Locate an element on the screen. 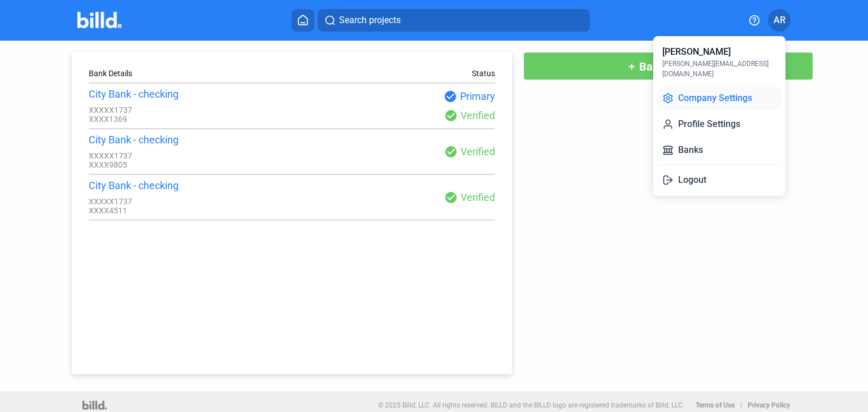 Image resolution: width=868 pixels, height=412 pixels. button: Profile Settings is located at coordinates (720, 124).